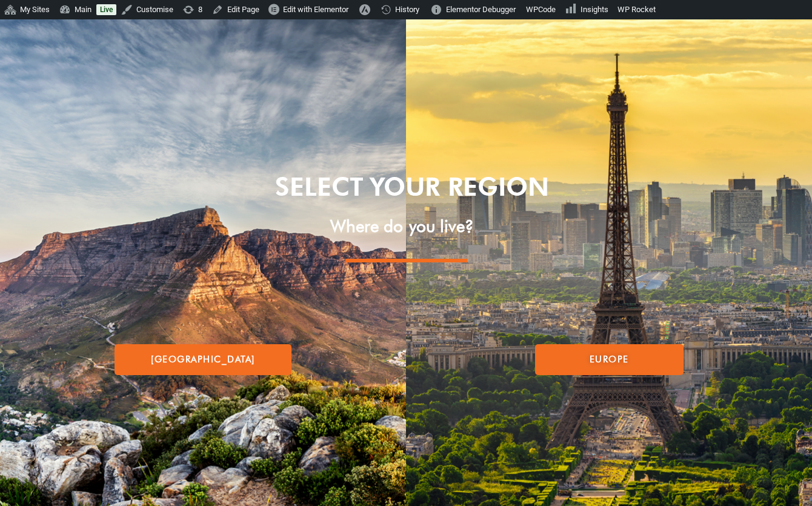 This screenshot has height=506, width=812. I want to click on h3: you live?, so click(610, 226).